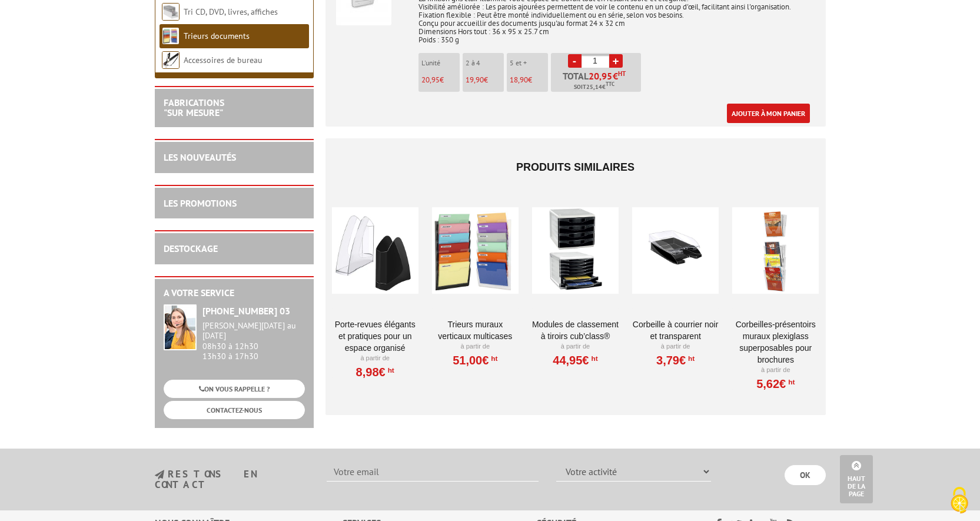 The image size is (980, 521). Describe the element at coordinates (200, 203) in the screenshot. I see `a: LES PROMOTIONS` at that location.